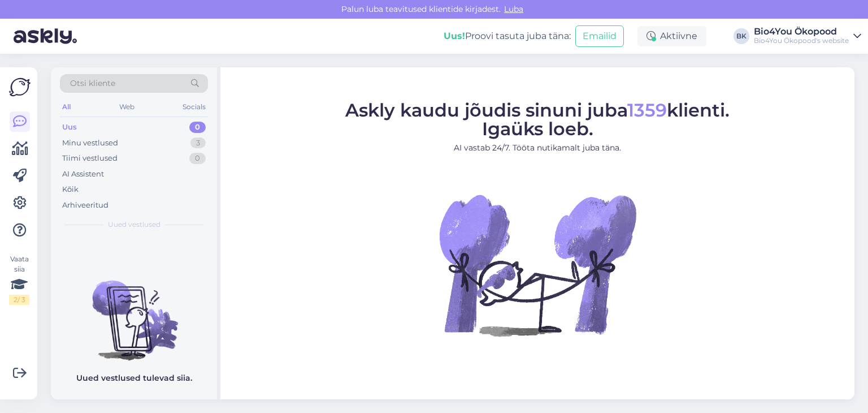 The width and height of the screenshot is (868, 413). Describe the element at coordinates (802, 31) in the screenshot. I see `div: Bio4You Ökopood` at that location.